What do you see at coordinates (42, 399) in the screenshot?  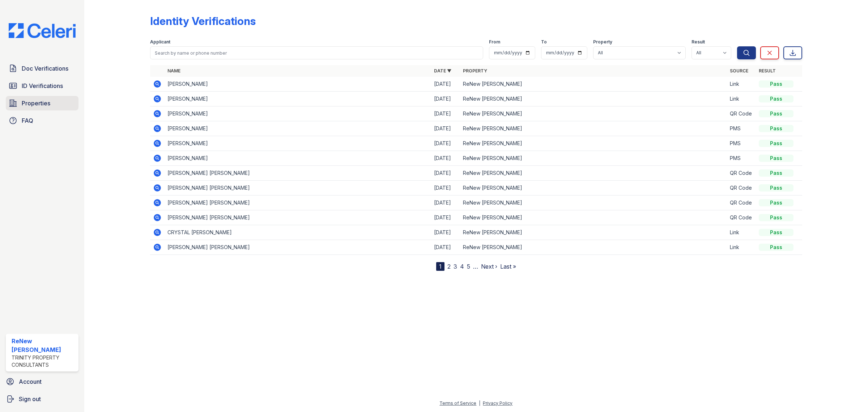 I see `button: Sign out` at bounding box center [42, 399].